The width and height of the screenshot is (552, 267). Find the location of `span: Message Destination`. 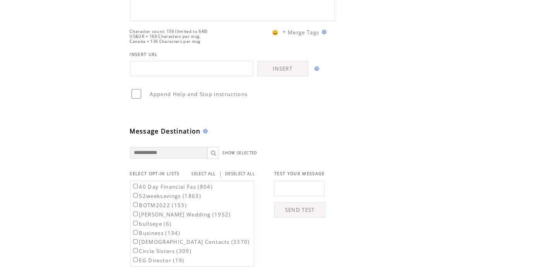

span: Message Destination is located at coordinates (165, 131).